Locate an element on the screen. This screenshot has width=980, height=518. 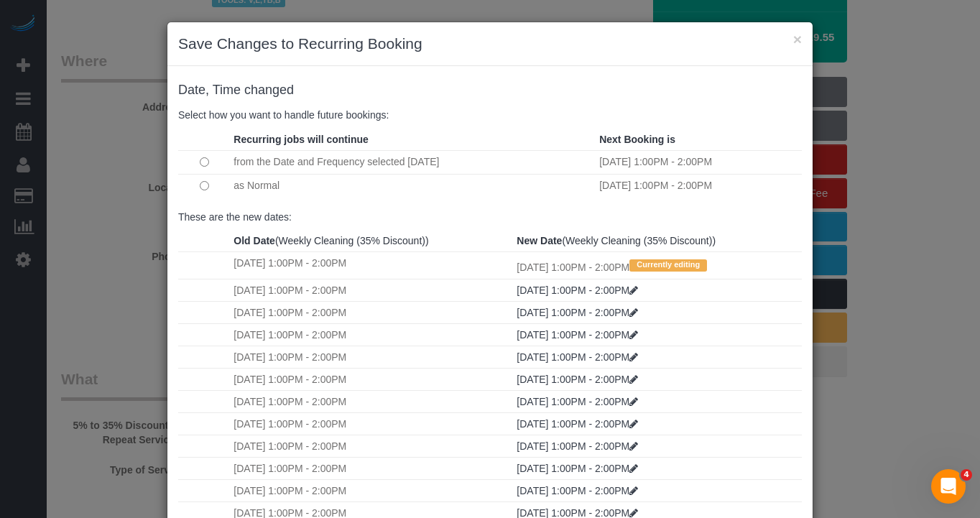
p: These are the new dates: is located at coordinates (490, 217).